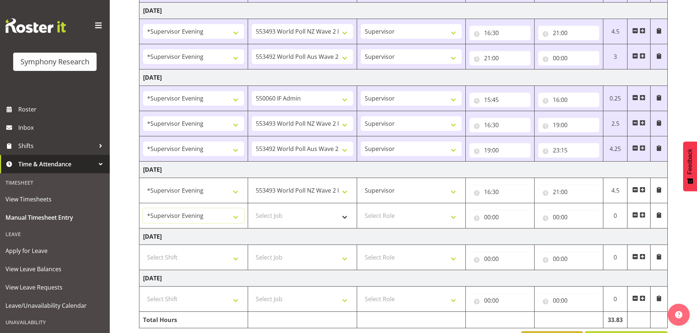 The width and height of the screenshot is (697, 333). Describe the element at coordinates (55, 306) in the screenshot. I see `span: Leave/Unavailability Calendar` at that location.